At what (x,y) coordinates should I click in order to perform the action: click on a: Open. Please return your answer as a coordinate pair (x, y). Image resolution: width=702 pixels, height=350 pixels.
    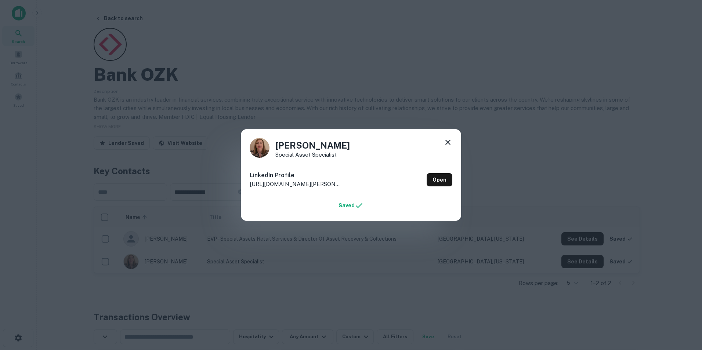
    Looking at the image, I should click on (440, 180).